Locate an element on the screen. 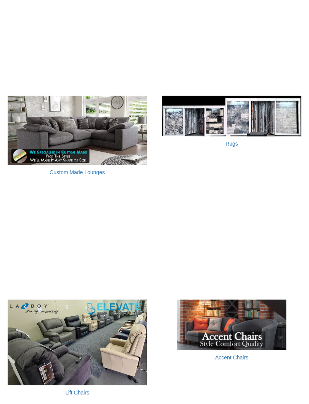 This screenshot has width=309, height=404. img: Custom Made Lounges is located at coordinates (77, 130).